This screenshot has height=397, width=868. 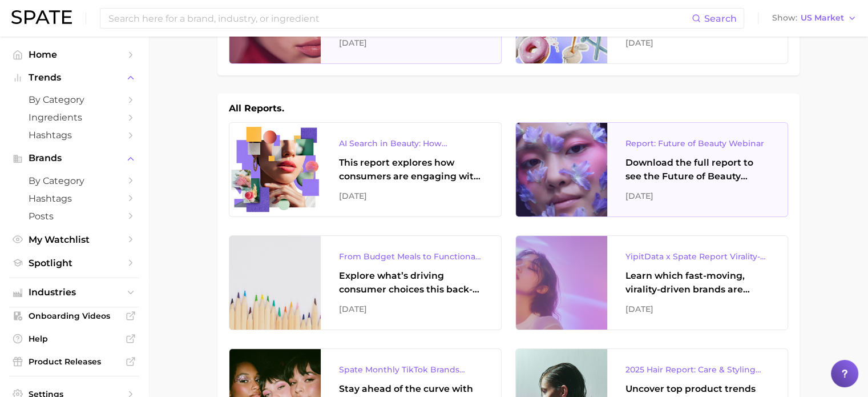 I want to click on a: Help, so click(x=74, y=339).